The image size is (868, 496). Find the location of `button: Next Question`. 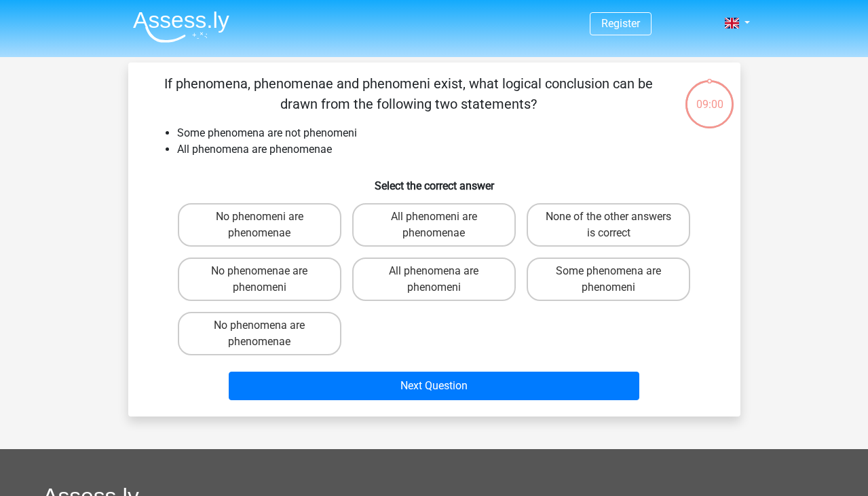

button: Next Question is located at coordinates (434, 386).